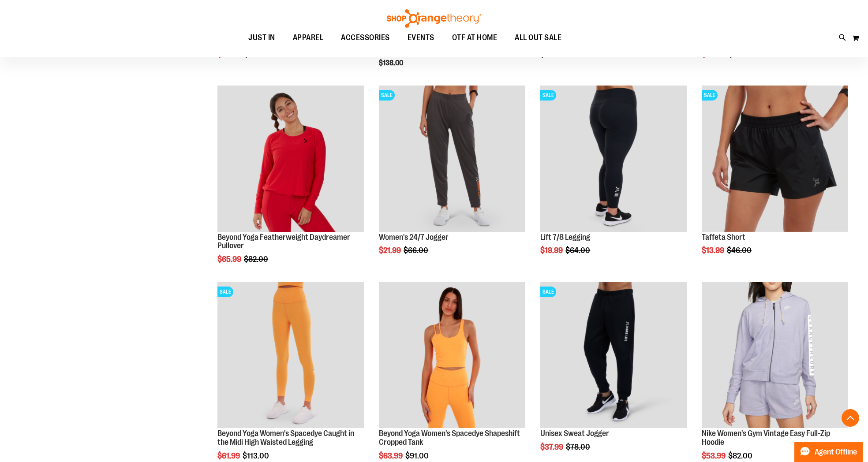 Image resolution: width=868 pixels, height=462 pixels. Describe the element at coordinates (286, 438) in the screenshot. I see `a: Beyond Yoga Women's Spacedye Caught in the Midi High Waisted Legging` at that location.